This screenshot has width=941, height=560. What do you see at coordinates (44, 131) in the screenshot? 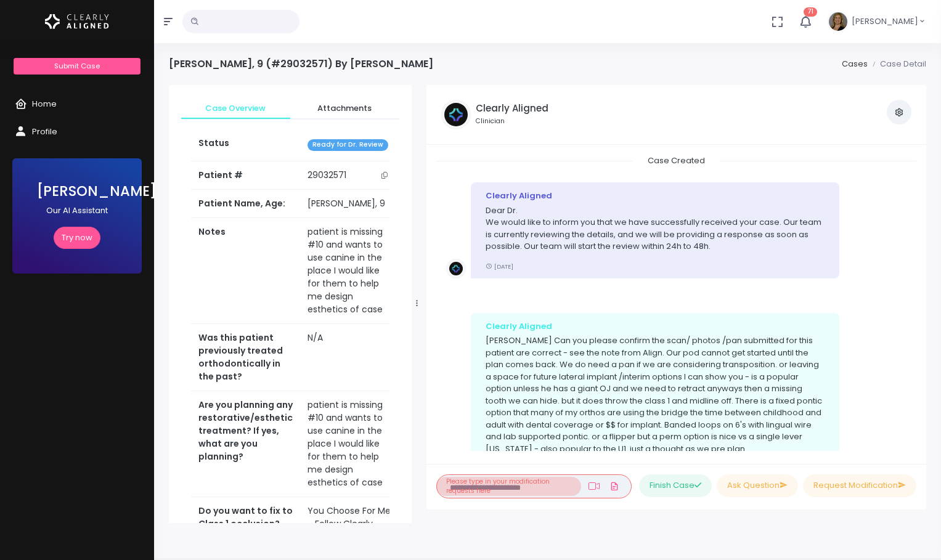
I see `span: Profile` at bounding box center [44, 131].